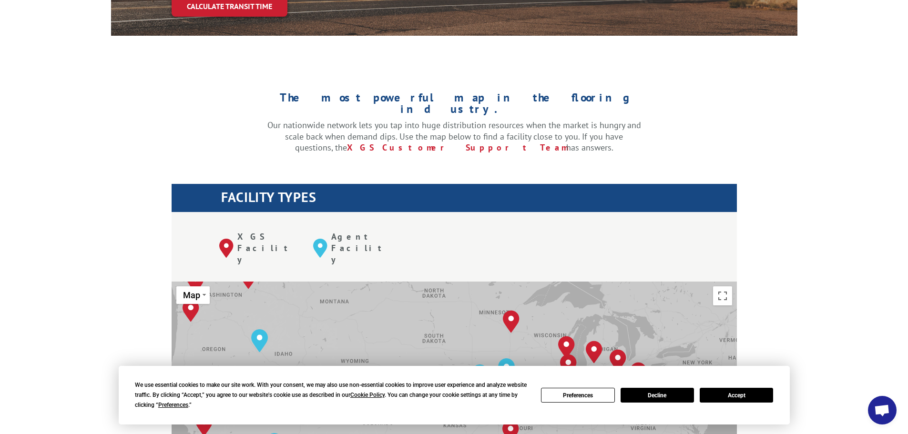  I want to click on div: Milwaukee, WI, so click(566, 348).